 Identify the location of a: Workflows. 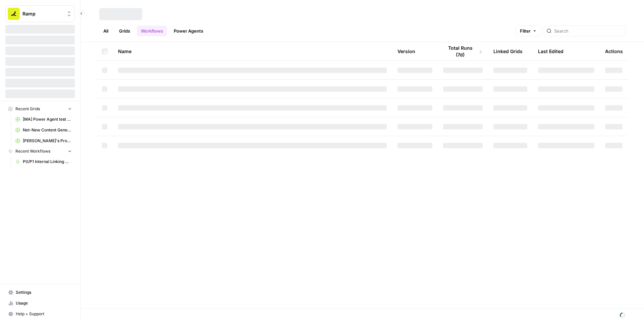
(152, 31).